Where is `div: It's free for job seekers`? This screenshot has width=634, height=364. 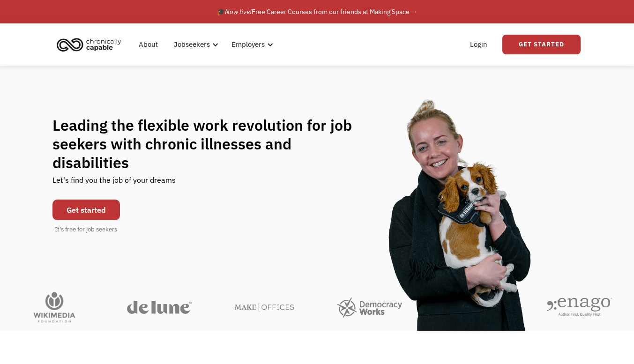
div: It's free for job seekers is located at coordinates (86, 229).